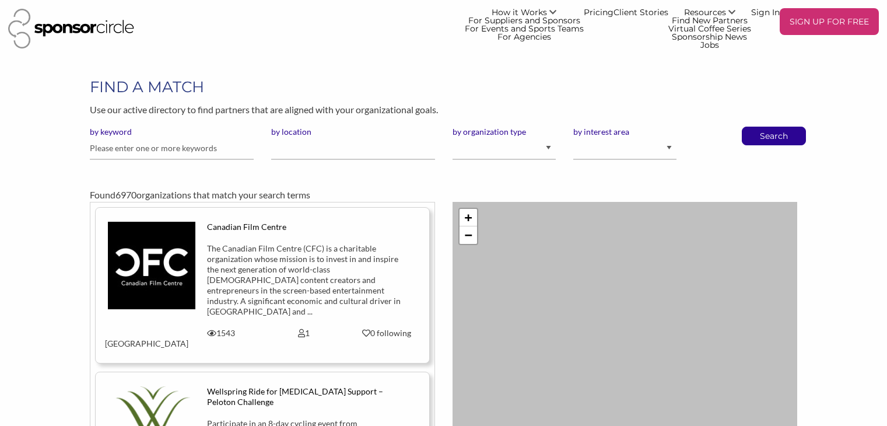 The height and width of the screenshot is (426, 887). What do you see at coordinates (171, 148) in the screenshot?
I see `input: Please enter one or more keywords` at bounding box center [171, 148].